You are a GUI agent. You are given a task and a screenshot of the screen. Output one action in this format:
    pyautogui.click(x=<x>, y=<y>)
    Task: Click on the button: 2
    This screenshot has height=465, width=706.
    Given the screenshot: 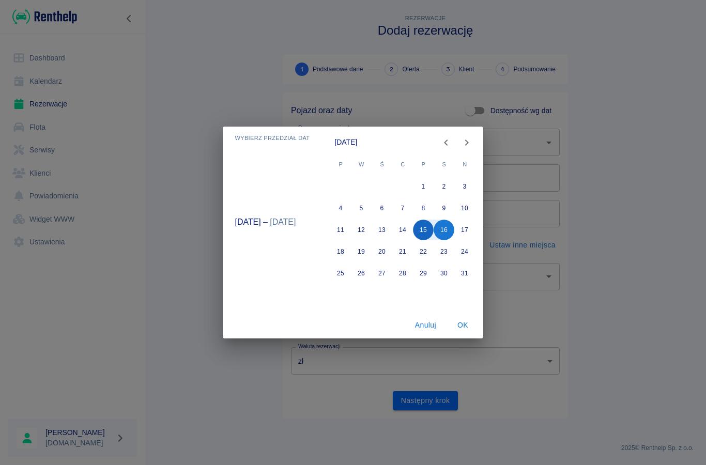 What is the action you would take?
    pyautogui.click(x=444, y=186)
    